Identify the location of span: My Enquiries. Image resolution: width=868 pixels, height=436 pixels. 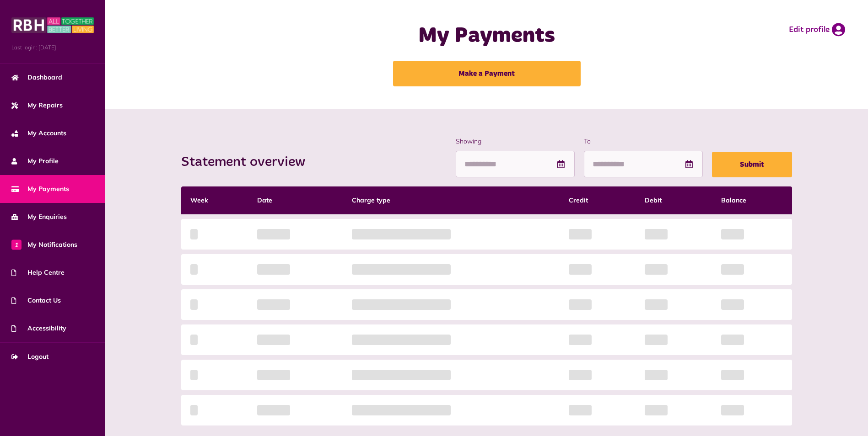
(39, 217).